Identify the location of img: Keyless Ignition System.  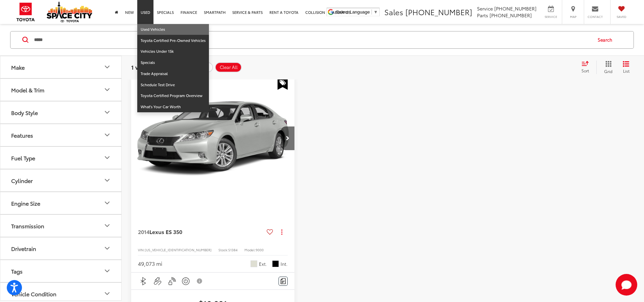
(186, 281).